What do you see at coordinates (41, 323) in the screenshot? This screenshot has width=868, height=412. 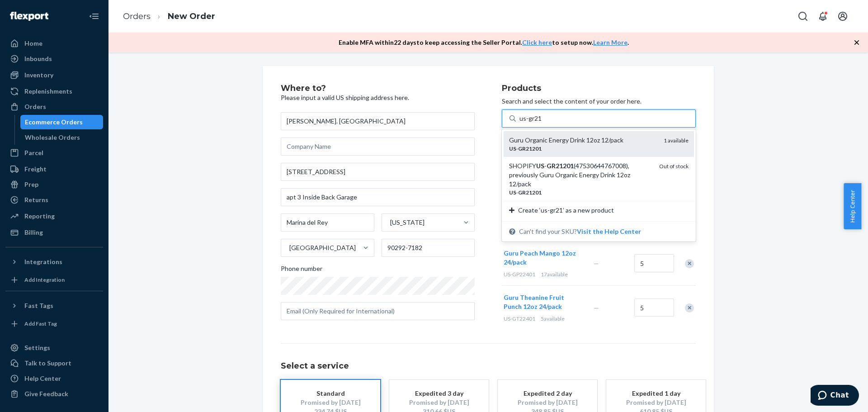 I see `div: Add Fast Tag` at bounding box center [41, 323].